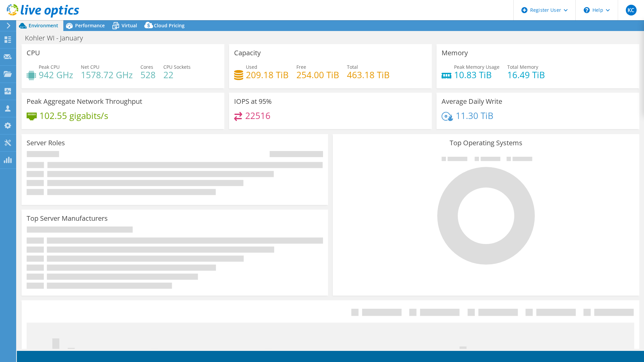 This screenshot has width=644, height=362. What do you see at coordinates (43, 25) in the screenshot?
I see `span: Environment` at bounding box center [43, 25].